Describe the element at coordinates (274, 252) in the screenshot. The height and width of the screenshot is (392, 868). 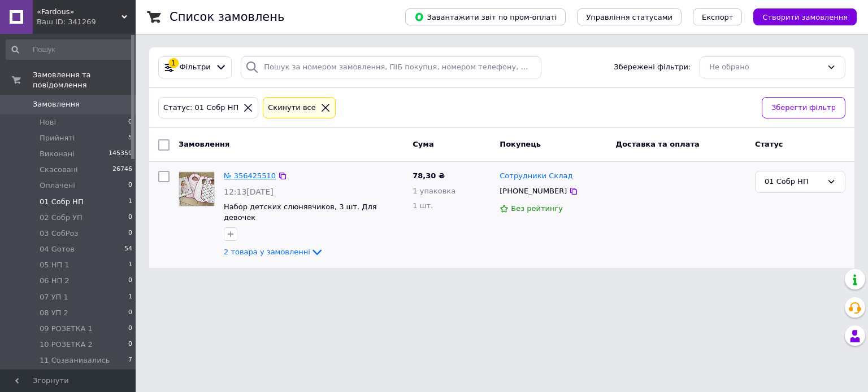
I see `a: 2 товара у замовленні` at that location.